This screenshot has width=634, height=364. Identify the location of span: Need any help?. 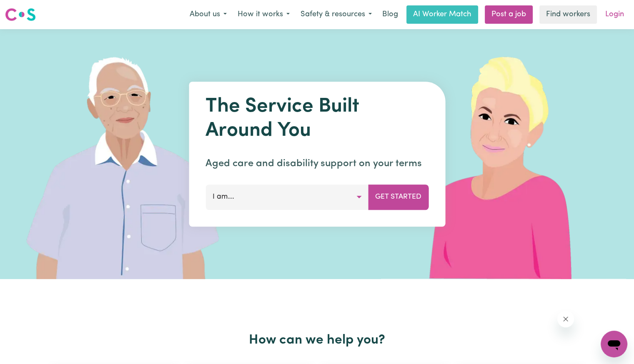
(28, 9).